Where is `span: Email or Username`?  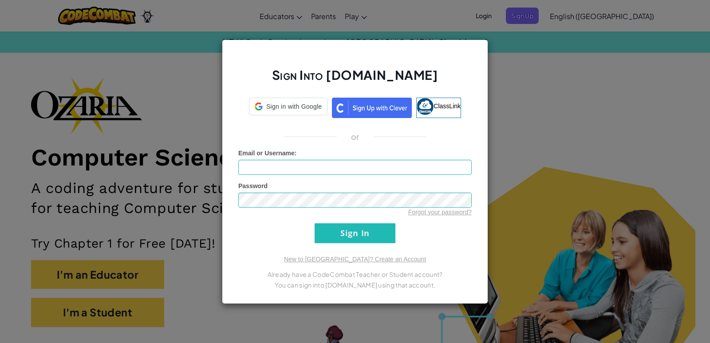
span: Email or Username is located at coordinates (266, 153).